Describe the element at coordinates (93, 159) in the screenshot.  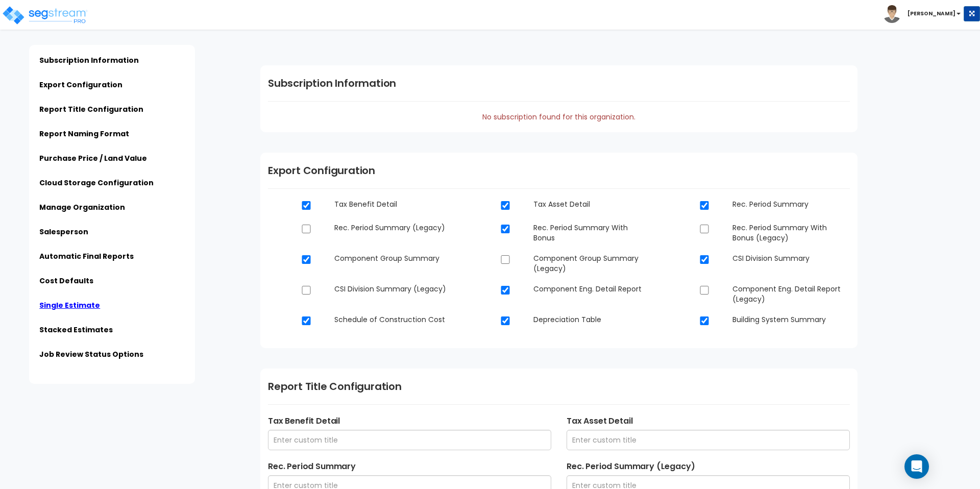
I see `a: Purchase Price / Land Value` at that location.